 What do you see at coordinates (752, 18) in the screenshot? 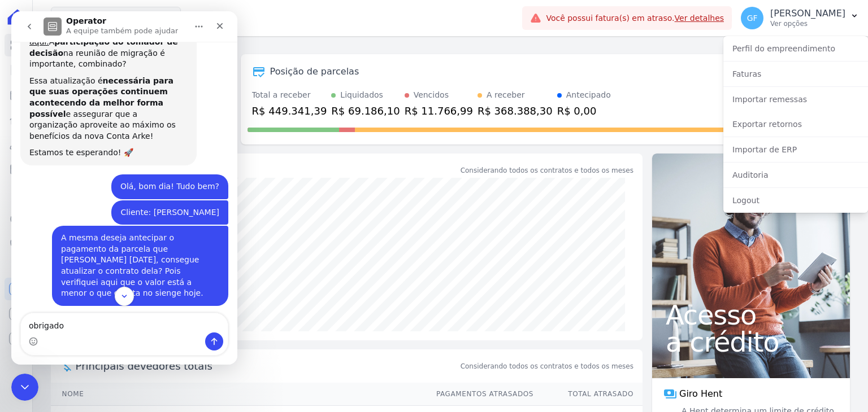
I see `span: GF` at bounding box center [752, 18].